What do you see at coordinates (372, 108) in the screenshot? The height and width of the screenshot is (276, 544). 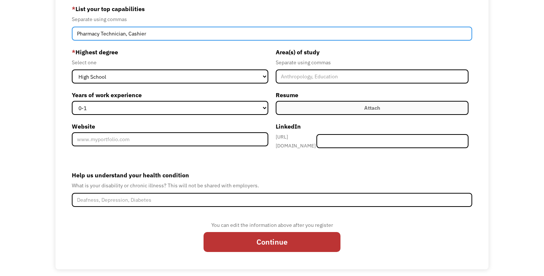 I see `label: Attach` at bounding box center [372, 108].